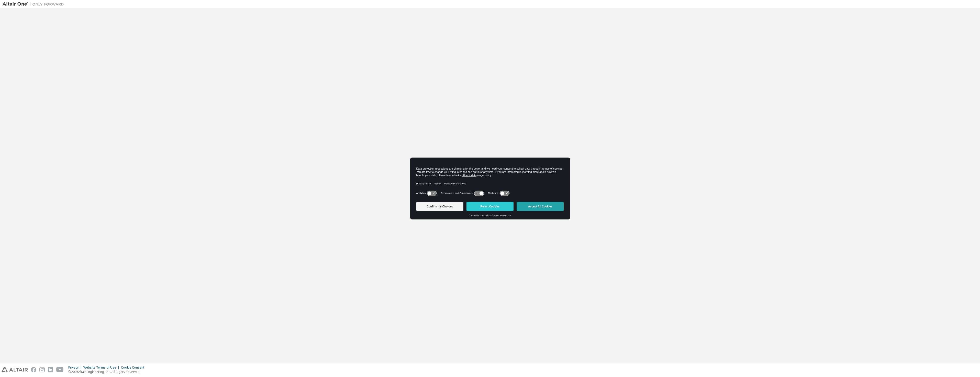 The image size is (980, 377). Describe the element at coordinates (51, 370) in the screenshot. I see `img: linkedin.svg` at that location.